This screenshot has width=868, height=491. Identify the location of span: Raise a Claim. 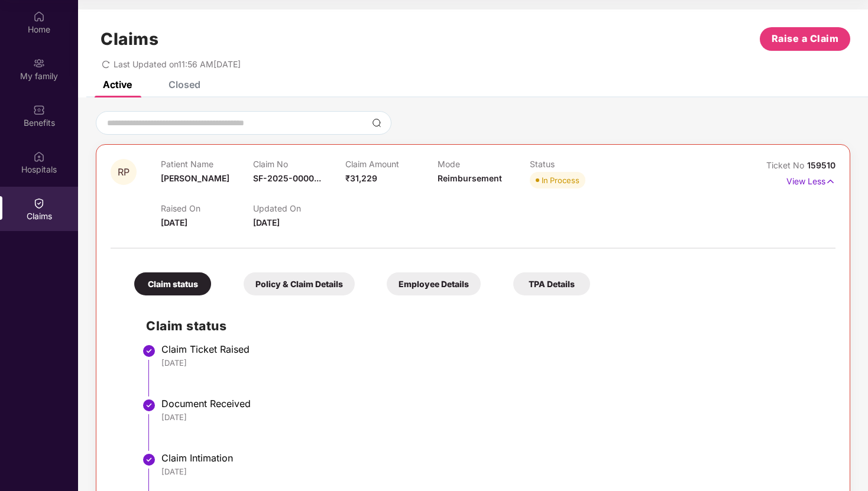
(805, 38).